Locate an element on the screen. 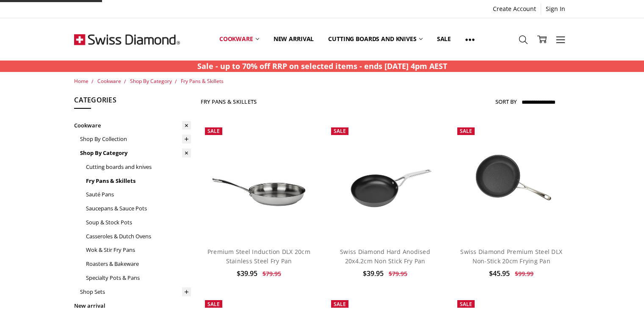 The height and width of the screenshot is (309, 644). a: Wok & Stir Fry Pans is located at coordinates (138, 250).